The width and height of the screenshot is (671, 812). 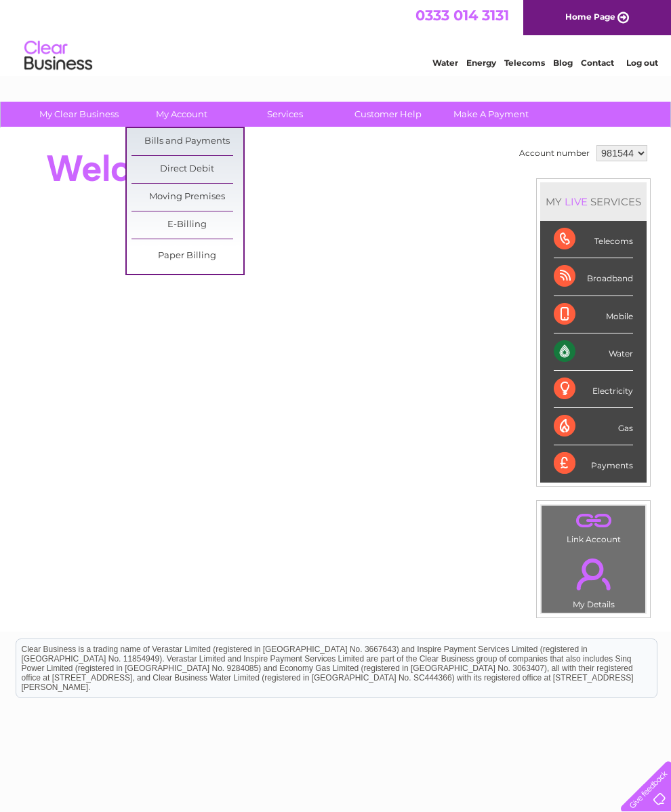 I want to click on a: Contact, so click(x=597, y=62).